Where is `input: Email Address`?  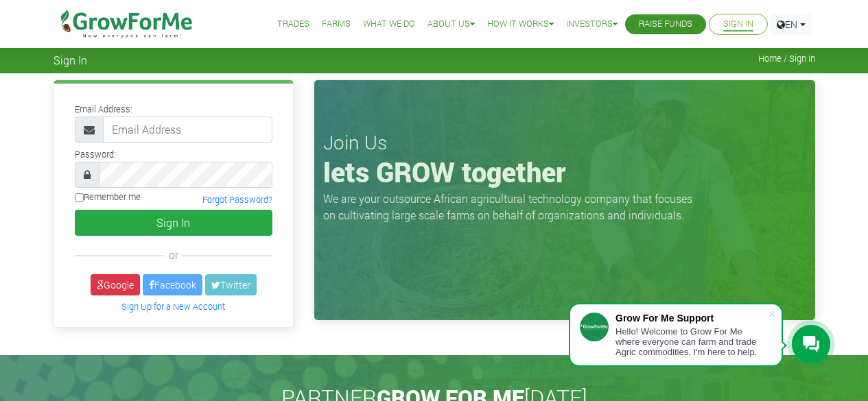
input: Email Address is located at coordinates (187, 129).